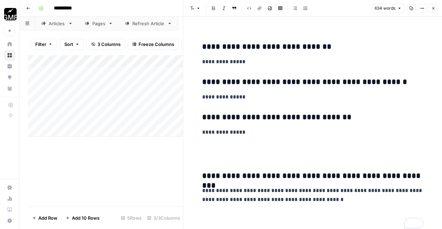 This screenshot has height=229, width=442. I want to click on a: Home, so click(10, 44).